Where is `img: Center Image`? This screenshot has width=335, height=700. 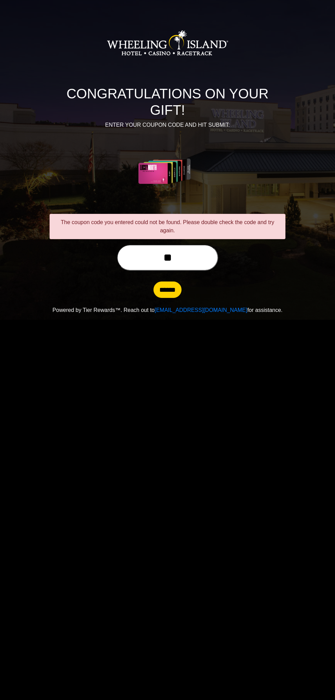 img: Center Image is located at coordinates (167, 172).